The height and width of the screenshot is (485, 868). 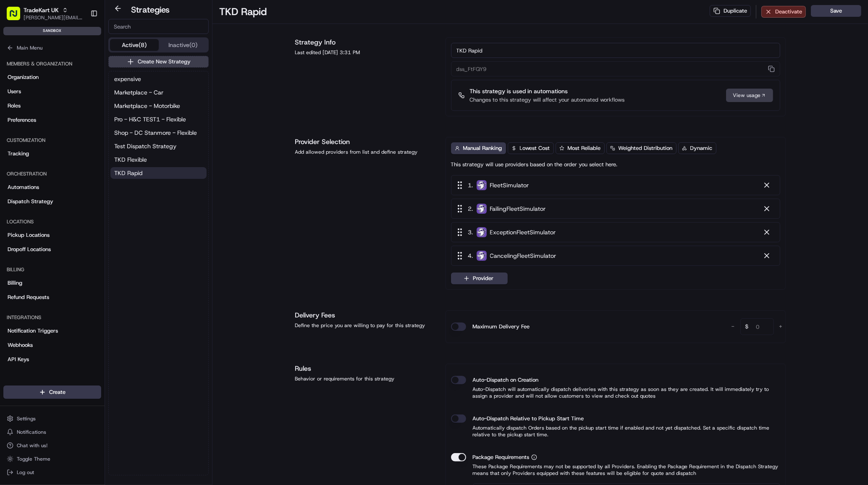 I want to click on span: Manual Ranking, so click(x=483, y=149).